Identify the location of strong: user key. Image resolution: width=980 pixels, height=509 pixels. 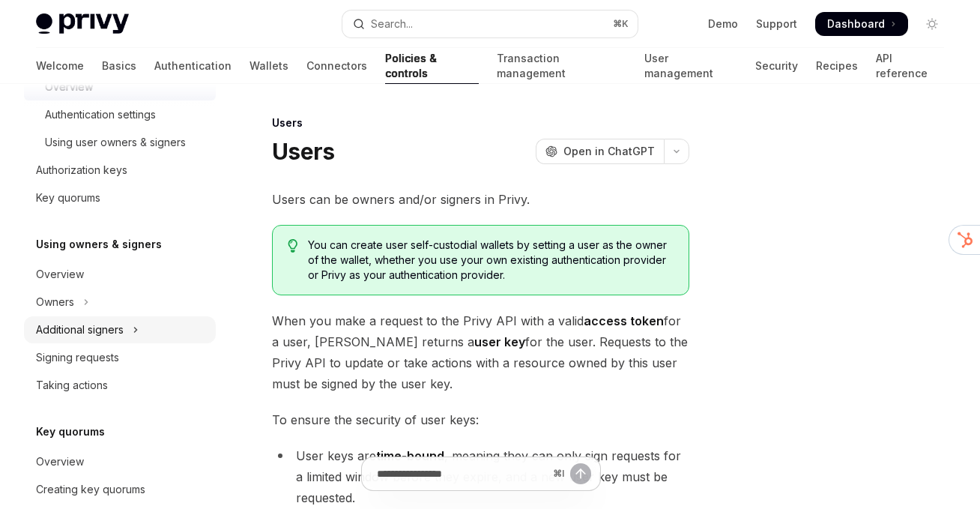
(500, 342).